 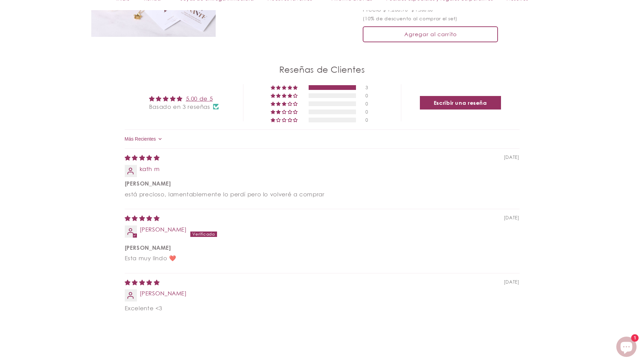 I want to click on a: 5.00 de 5, so click(x=200, y=98).